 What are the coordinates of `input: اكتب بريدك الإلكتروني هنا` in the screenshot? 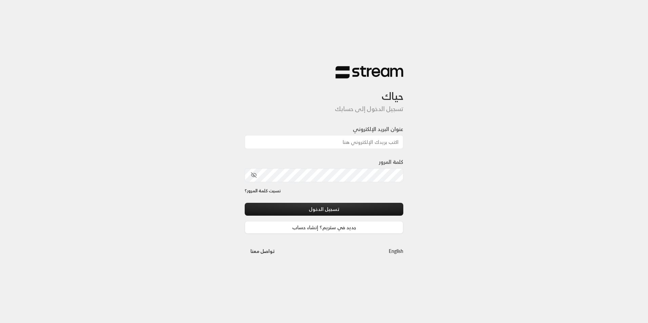 It's located at (324, 142).